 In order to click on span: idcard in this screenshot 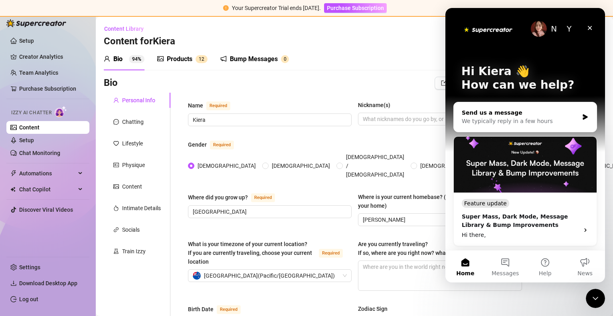, I will do `click(116, 165)`.